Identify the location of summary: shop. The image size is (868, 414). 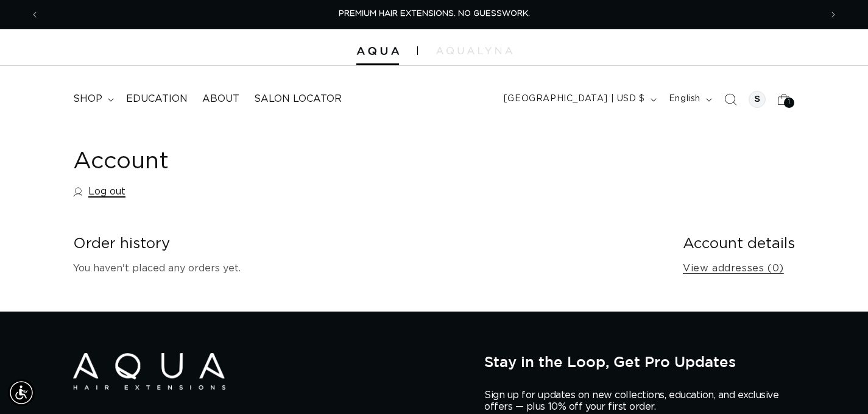
(92, 99).